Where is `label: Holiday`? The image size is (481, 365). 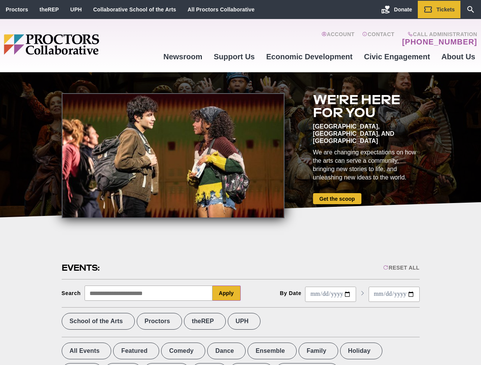
label: Holiday is located at coordinates (361, 351).